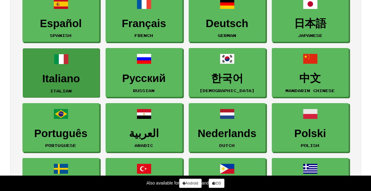 This screenshot has width=371, height=191. Describe the element at coordinates (311, 133) in the screenshot. I see `h3: Polski` at that location.